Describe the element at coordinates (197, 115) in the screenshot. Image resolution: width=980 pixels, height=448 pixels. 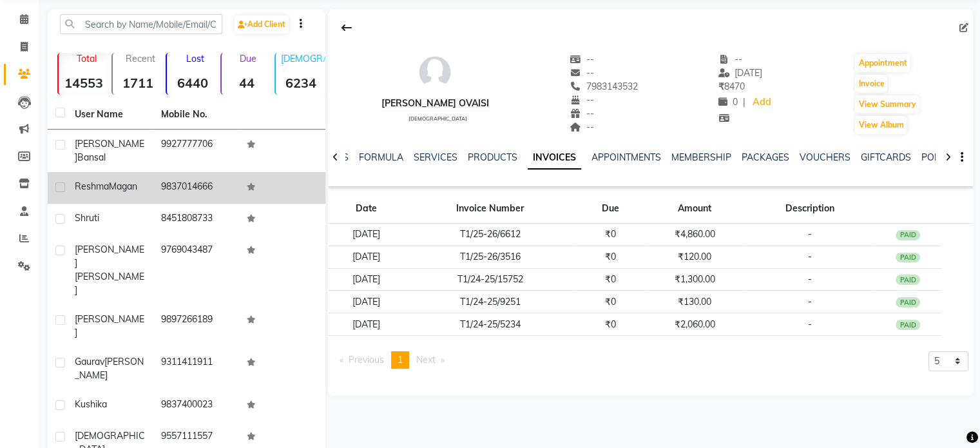
I see `th: Mobile No.` at that location.